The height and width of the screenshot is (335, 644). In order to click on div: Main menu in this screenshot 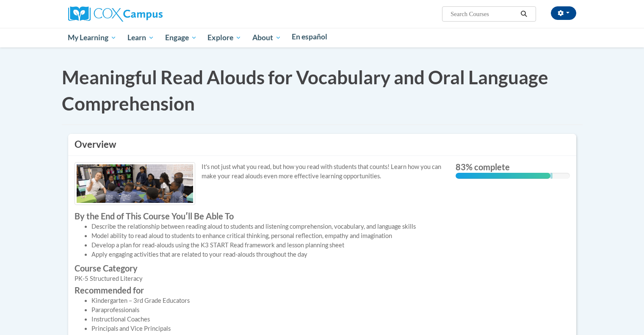, I will do `click(322, 38)`.